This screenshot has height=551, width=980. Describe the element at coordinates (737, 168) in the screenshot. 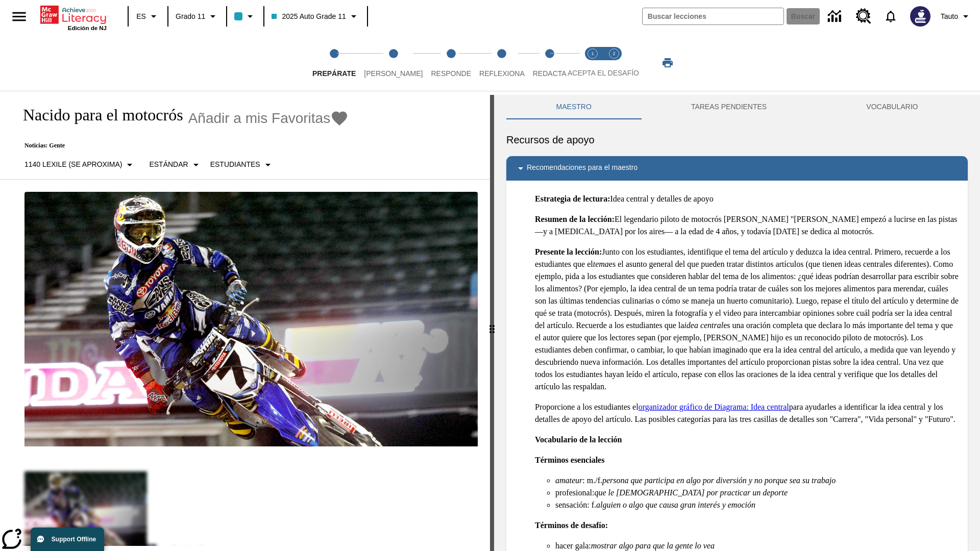

I see `div: Recomendaciones para el maestro` at that location.